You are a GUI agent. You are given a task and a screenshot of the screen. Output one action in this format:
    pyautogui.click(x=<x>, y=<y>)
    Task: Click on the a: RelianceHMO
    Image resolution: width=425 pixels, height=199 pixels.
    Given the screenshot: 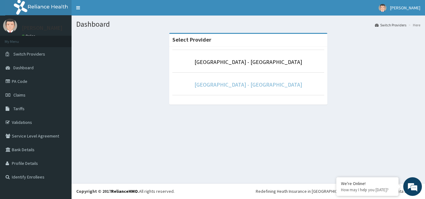 What is the action you would take?
    pyautogui.click(x=124, y=191)
    